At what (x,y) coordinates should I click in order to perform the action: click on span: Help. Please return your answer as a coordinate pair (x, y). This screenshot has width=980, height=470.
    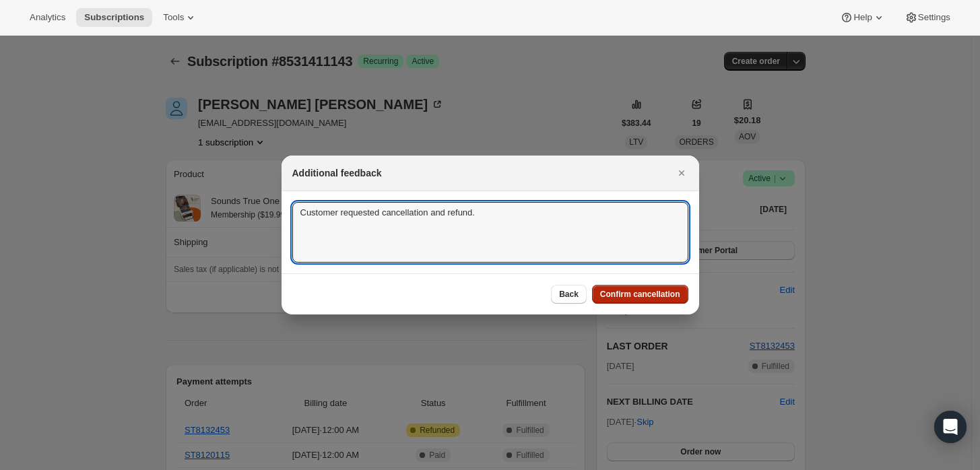
    Looking at the image, I should click on (862, 18).